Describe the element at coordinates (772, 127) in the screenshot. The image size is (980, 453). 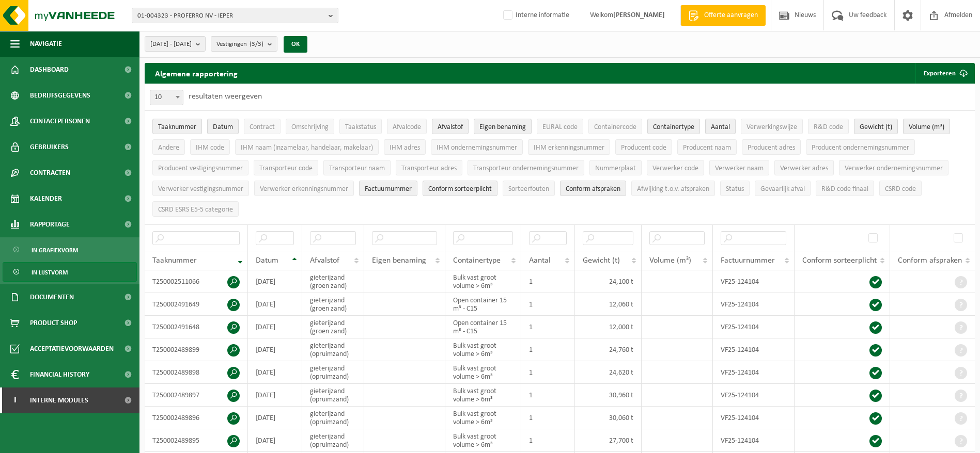
I see `span: Verwerkingswijze` at that location.